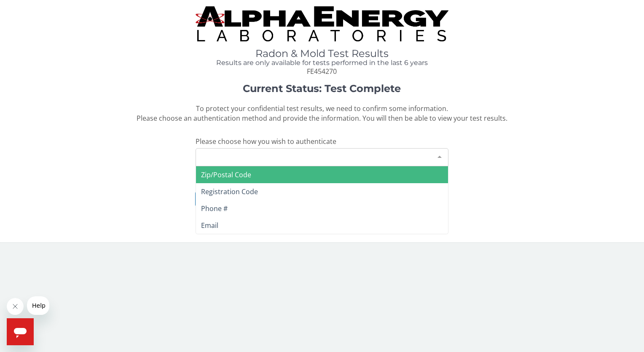 This screenshot has height=352, width=644. What do you see at coordinates (322, 63) in the screenshot?
I see `h4: Results are only available for tests performed in the last 6 years` at bounding box center [322, 63].